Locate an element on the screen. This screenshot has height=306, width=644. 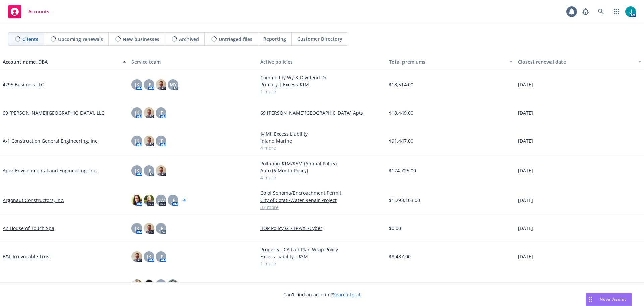
a: B&L Irrevocable Trust is located at coordinates (27, 256).